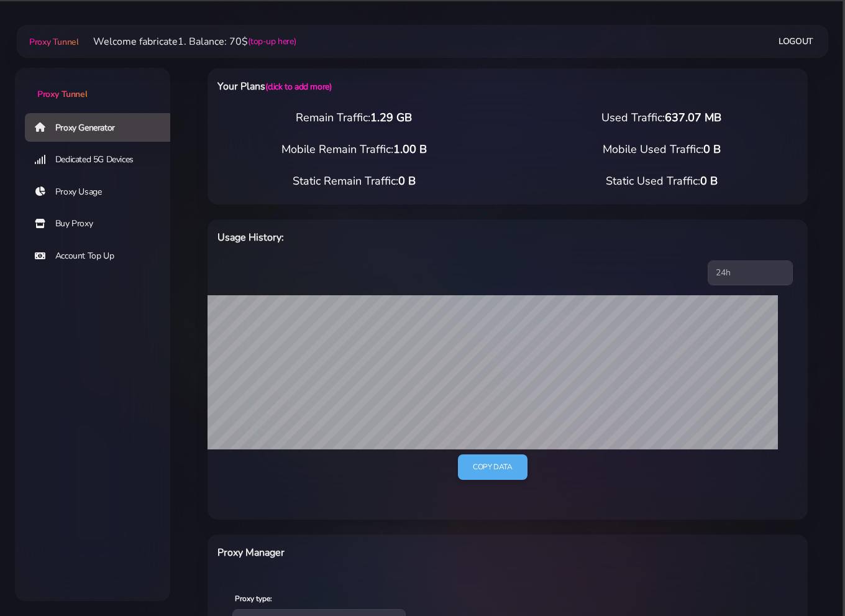 The image size is (845, 616). Describe the element at coordinates (661, 150) in the screenshot. I see `div: Mobile Used Traffic:` at that location.